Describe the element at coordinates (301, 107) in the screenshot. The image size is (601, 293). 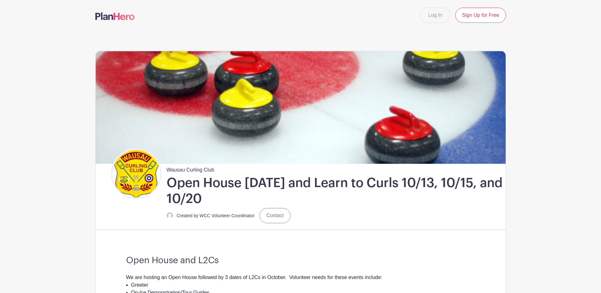
I see `img: curling%20house%20with%20rocks.jpg` at that location.